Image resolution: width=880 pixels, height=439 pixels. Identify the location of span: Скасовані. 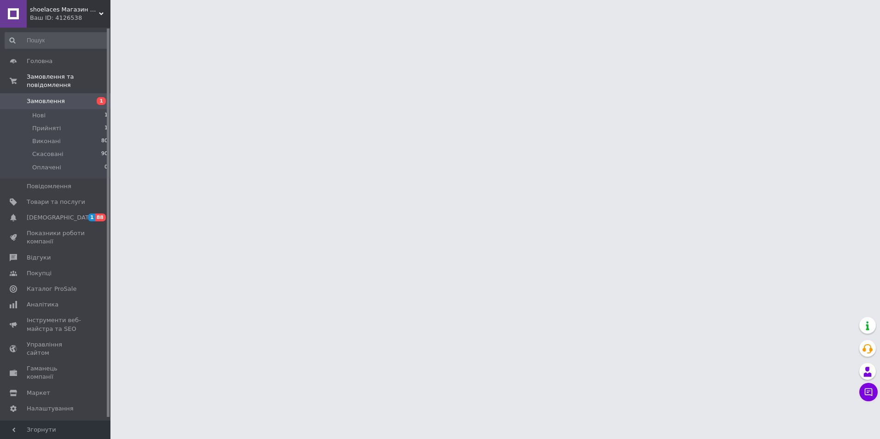
(48, 154).